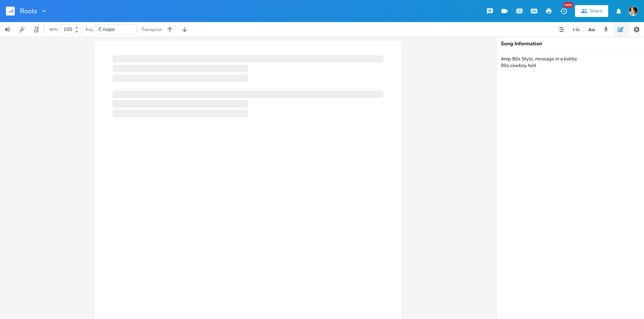 This screenshot has width=644, height=319. Describe the element at coordinates (568, 5) in the screenshot. I see `div: New` at that location.